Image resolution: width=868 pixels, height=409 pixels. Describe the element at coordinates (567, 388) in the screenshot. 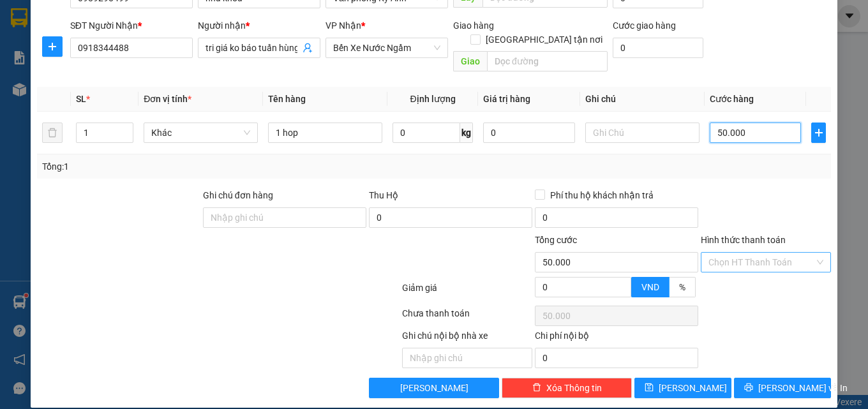

I see `button: deleteXóa Thông tin` at that location.